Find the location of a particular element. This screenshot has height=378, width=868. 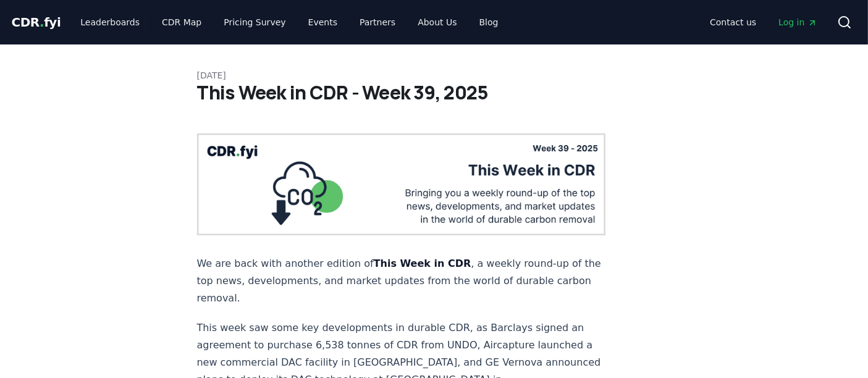

p: We are back with another edition of , a weekly round-up of the top news, developments, and market... is located at coordinates (401, 282).